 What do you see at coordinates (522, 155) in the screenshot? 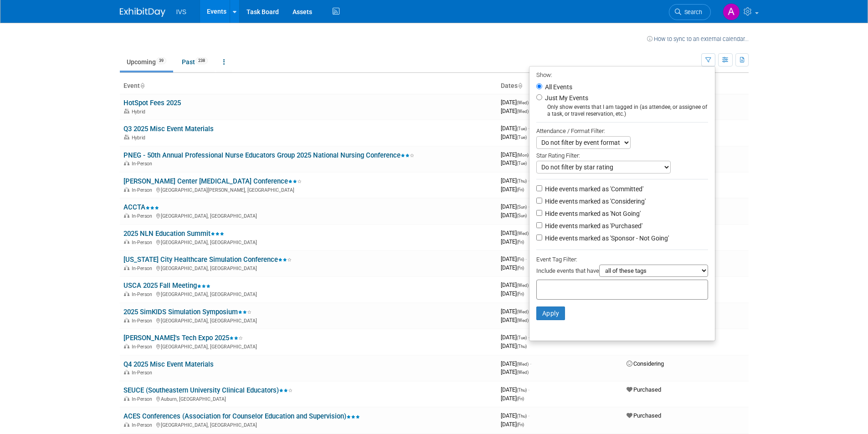
I see `span: (Mon)` at bounding box center [522, 155].